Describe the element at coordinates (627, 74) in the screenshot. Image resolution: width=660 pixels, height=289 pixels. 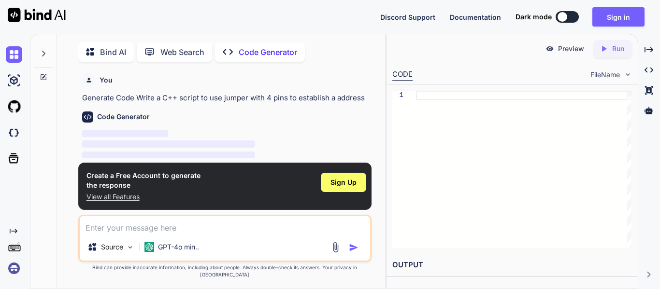
I see `img: chevron down` at that location.